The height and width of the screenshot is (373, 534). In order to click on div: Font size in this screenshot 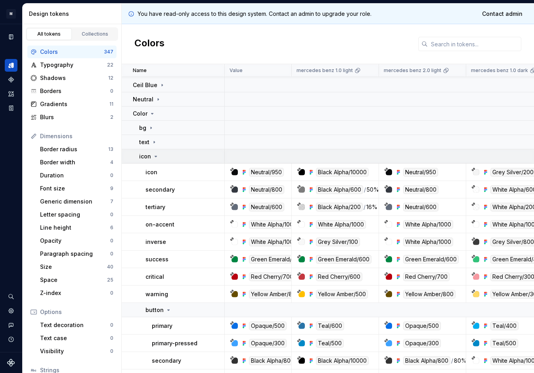, I will do `click(75, 189)`.